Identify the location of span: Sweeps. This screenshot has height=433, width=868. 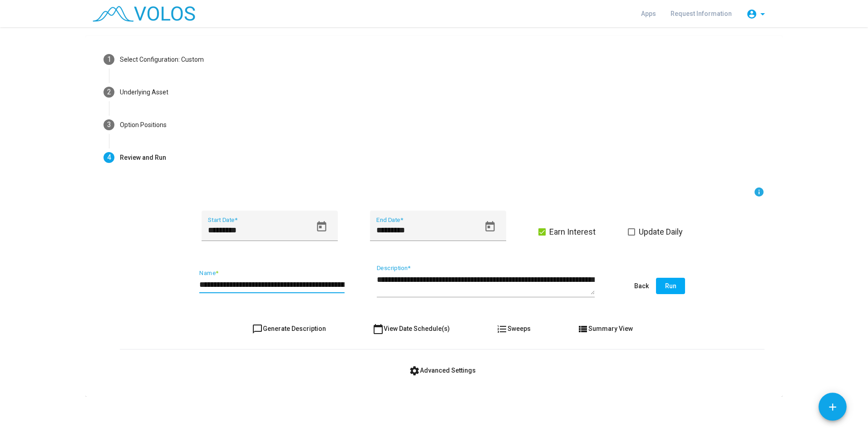
(513, 329).